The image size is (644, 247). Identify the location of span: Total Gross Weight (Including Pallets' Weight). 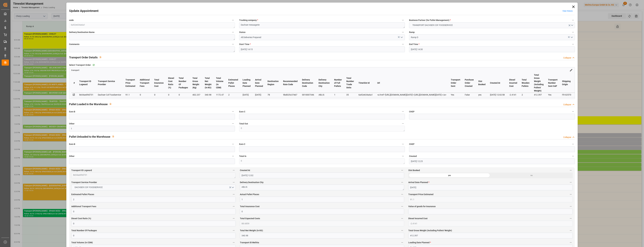
(430, 230).